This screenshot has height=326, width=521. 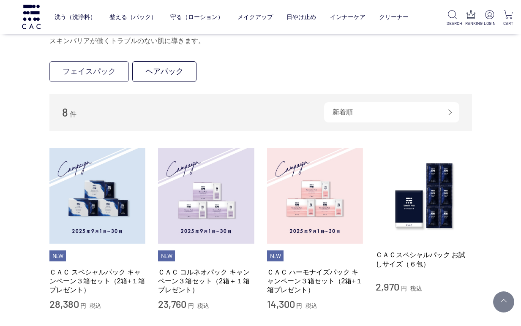 I want to click on p: CART, so click(x=509, y=23).